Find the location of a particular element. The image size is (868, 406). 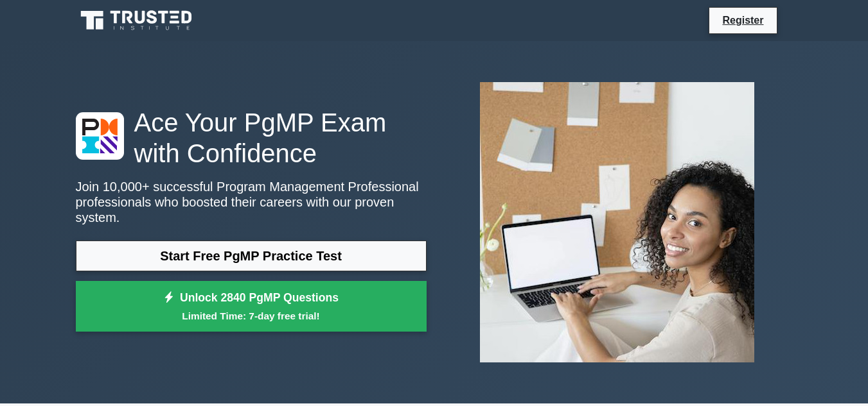

a: Unlock 2840 PgMP QuestionsLimited Time: 7-day free trial! is located at coordinates (251, 306).